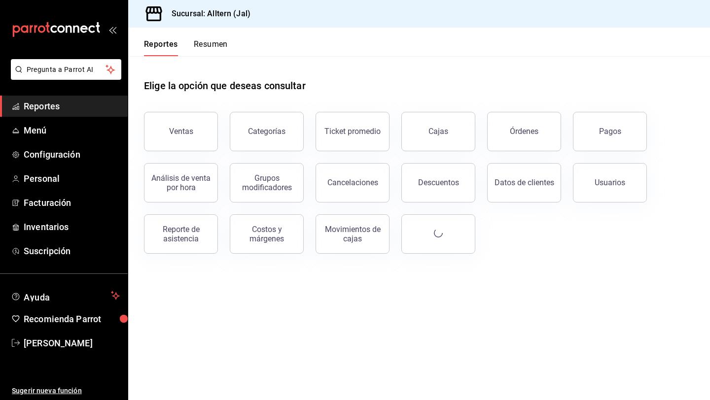 The image size is (710, 400). I want to click on span: Personal, so click(72, 179).